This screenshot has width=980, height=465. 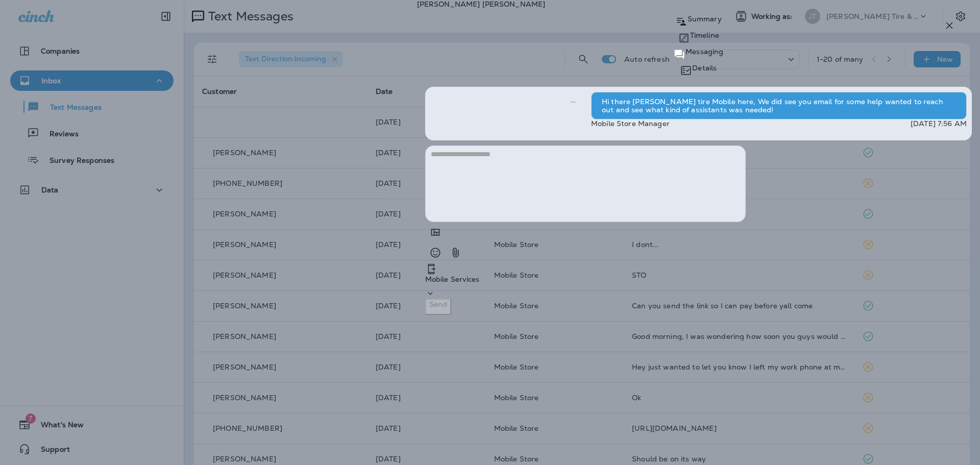 What do you see at coordinates (704, 67) in the screenshot?
I see `p: Details` at bounding box center [704, 67].